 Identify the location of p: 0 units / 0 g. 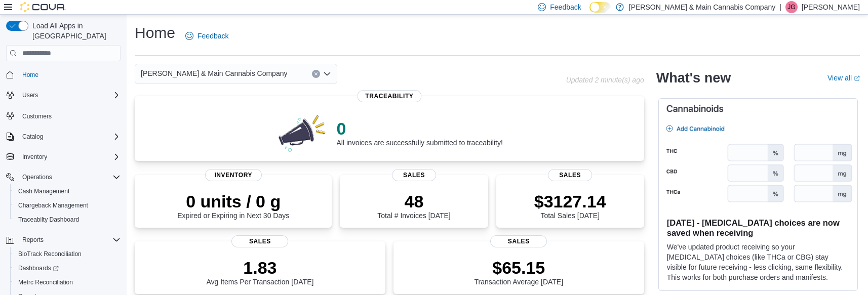
(233, 201).